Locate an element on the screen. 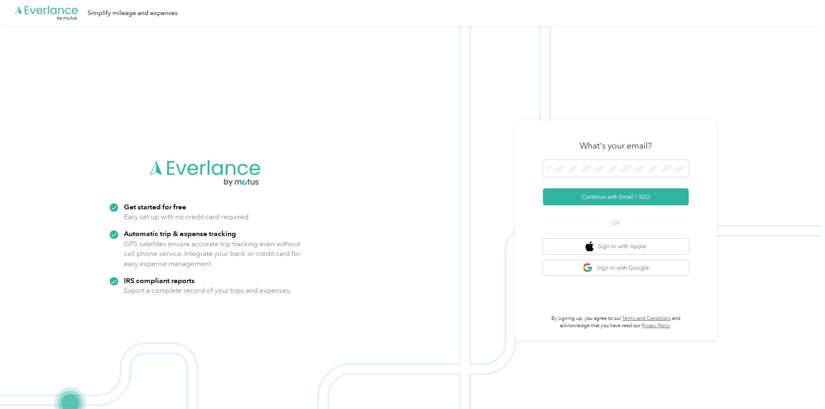 The height and width of the screenshot is (409, 825). p: GPS satellites ensure accurate trip tracking even without cell phone service. Integrate your bank... is located at coordinates (212, 254).